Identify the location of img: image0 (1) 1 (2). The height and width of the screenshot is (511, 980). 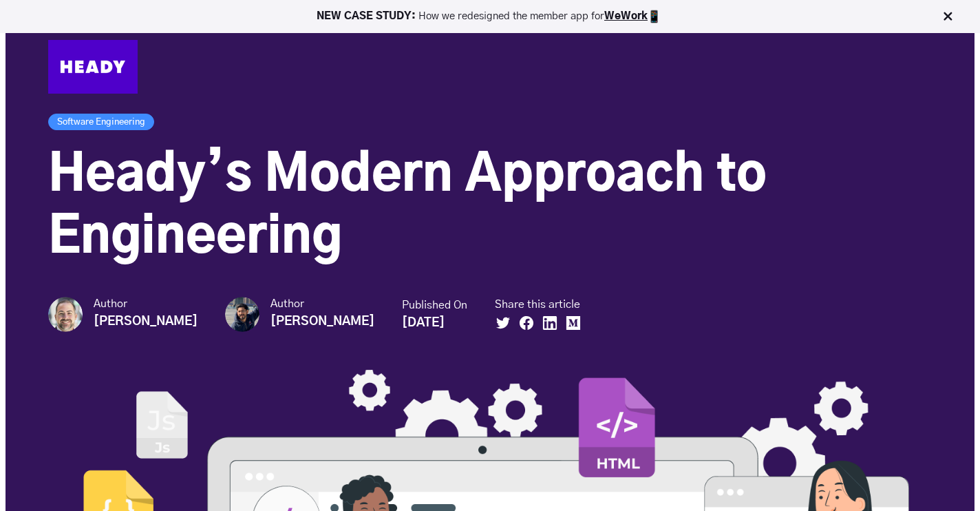
(242, 314).